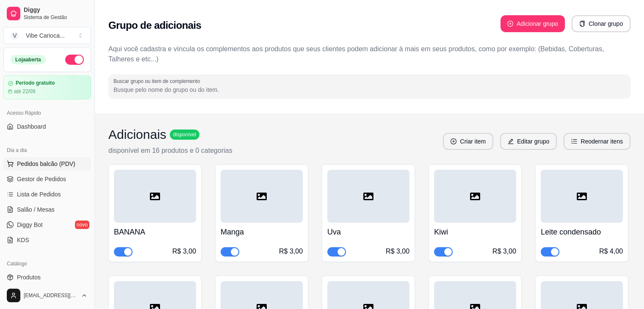 The image size is (644, 309). I want to click on p: Aqui você cadastra e víncula os complementos aos produtos que seus clientes podem adicionar à mai..., so click(369, 54).